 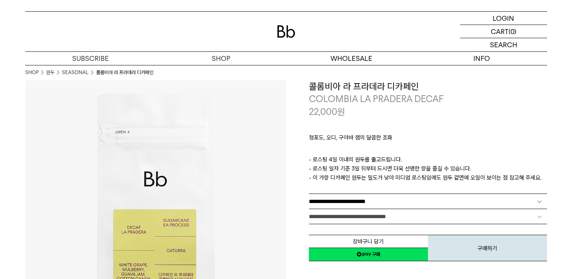 I want to click on p: 22,000, so click(x=327, y=112).